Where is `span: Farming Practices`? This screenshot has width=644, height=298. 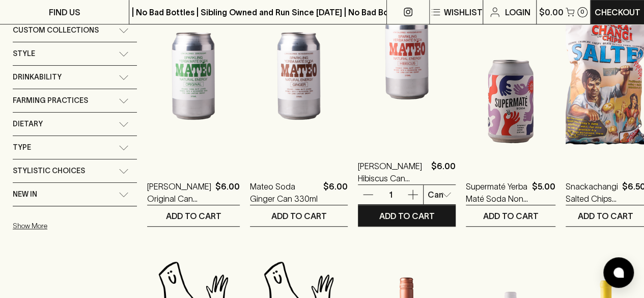
span: Farming Practices is located at coordinates (50, 100).